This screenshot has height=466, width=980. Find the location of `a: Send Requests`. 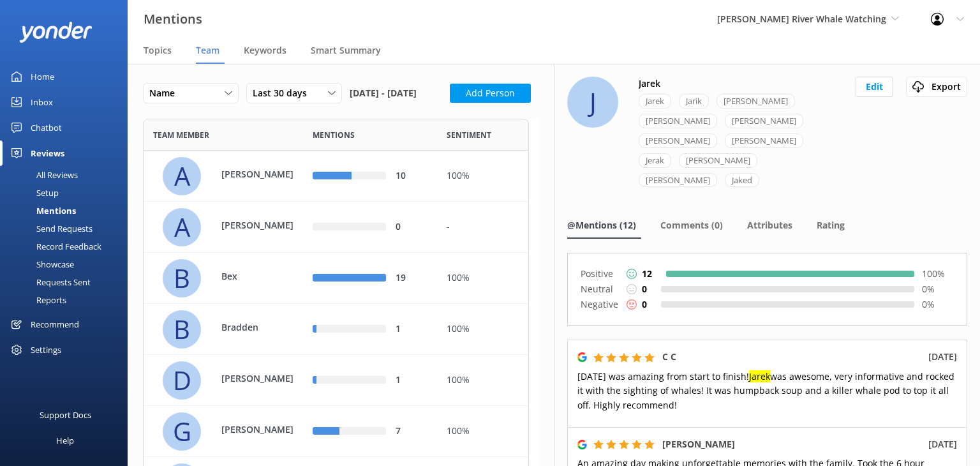

a: Send Requests is located at coordinates (68, 228).